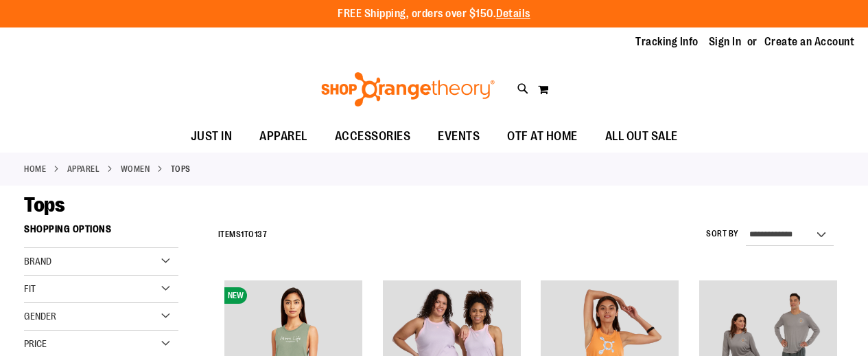  What do you see at coordinates (667, 42) in the screenshot?
I see `a: Tracking Info` at bounding box center [667, 42].